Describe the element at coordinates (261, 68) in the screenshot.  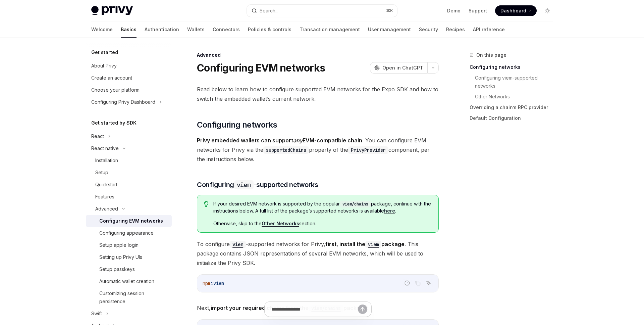
I see `h1: Configuring EVM networks` at that location.